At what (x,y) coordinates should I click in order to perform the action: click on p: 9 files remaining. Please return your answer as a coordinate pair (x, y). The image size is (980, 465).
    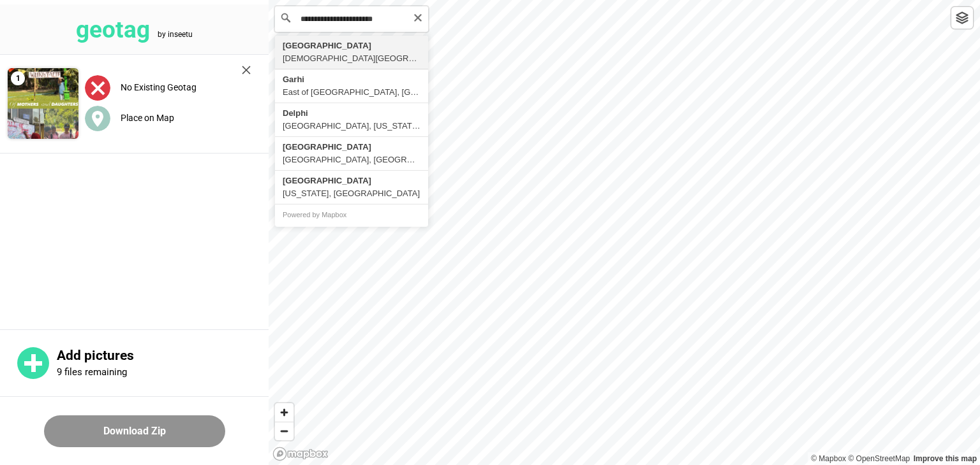
    Looking at the image, I should click on (92, 372).